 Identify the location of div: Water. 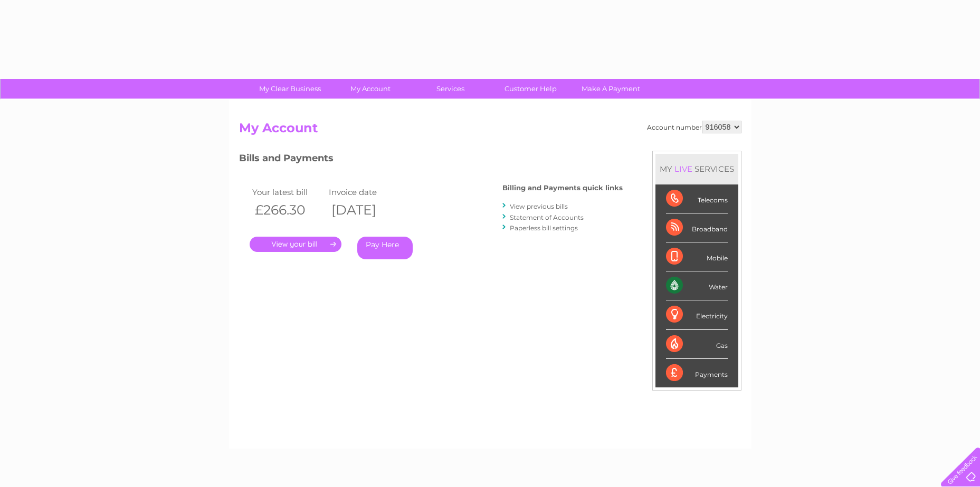
(697, 286).